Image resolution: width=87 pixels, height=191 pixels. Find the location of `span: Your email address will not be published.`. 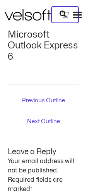

span: Your email address will not be published. is located at coordinates (41, 166).